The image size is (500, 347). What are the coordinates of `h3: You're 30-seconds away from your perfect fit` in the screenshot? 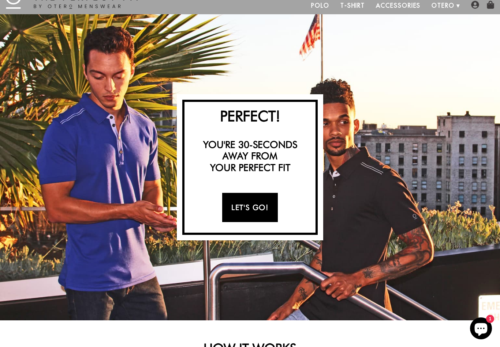 It's located at (250, 156).